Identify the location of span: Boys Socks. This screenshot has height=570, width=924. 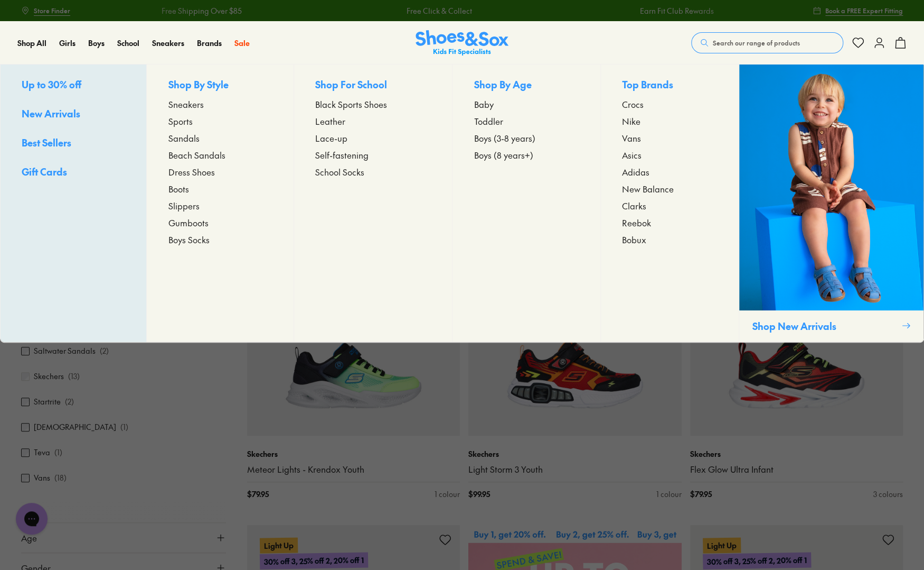
(188, 239).